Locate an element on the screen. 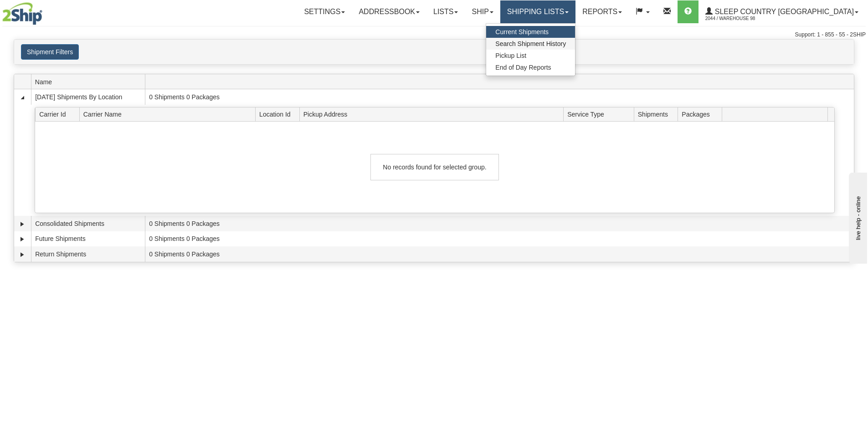 The image size is (868, 434). span: Search Shipment History is located at coordinates (530, 44).